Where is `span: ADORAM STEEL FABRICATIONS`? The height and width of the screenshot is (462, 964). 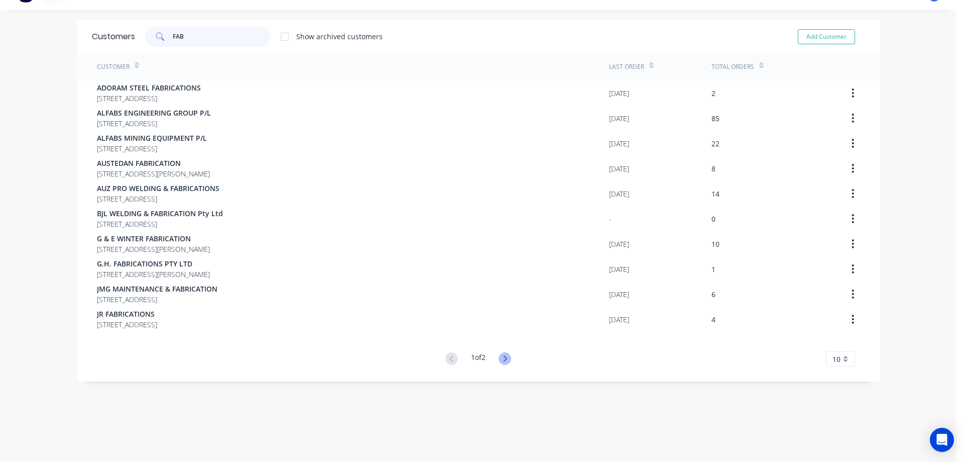 span: ADORAM STEEL FABRICATIONS is located at coordinates (149, 87).